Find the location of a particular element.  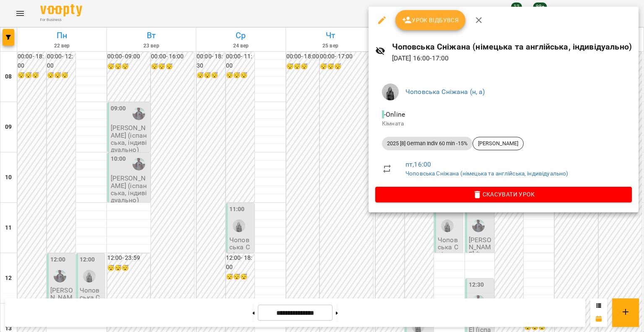

h6: Чоповська Сніжана (німецька та англійська, індивідуально) is located at coordinates (512, 47).